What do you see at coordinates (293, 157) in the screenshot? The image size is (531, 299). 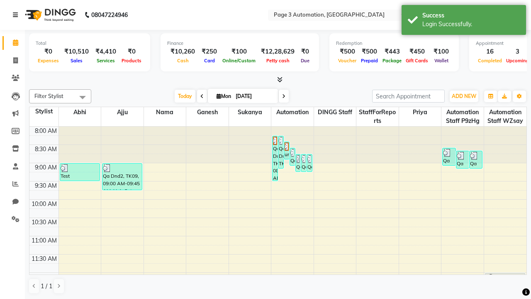 I see `div: Qa Dnd2, TK18, 08:35 AM-09:05 AM, Hair cut Below 12 years (Boy)` at bounding box center [293, 157].